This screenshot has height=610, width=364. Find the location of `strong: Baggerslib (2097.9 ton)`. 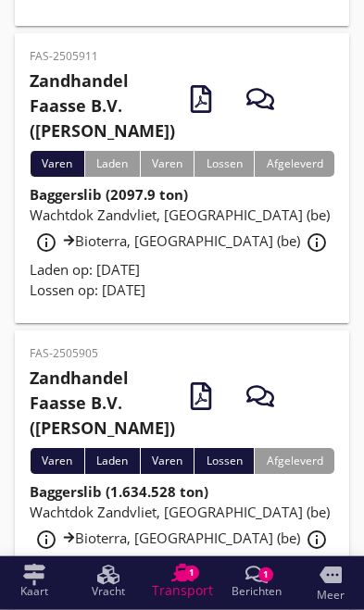

strong: Baggerslib (2097.9 ton) is located at coordinates (109, 195).